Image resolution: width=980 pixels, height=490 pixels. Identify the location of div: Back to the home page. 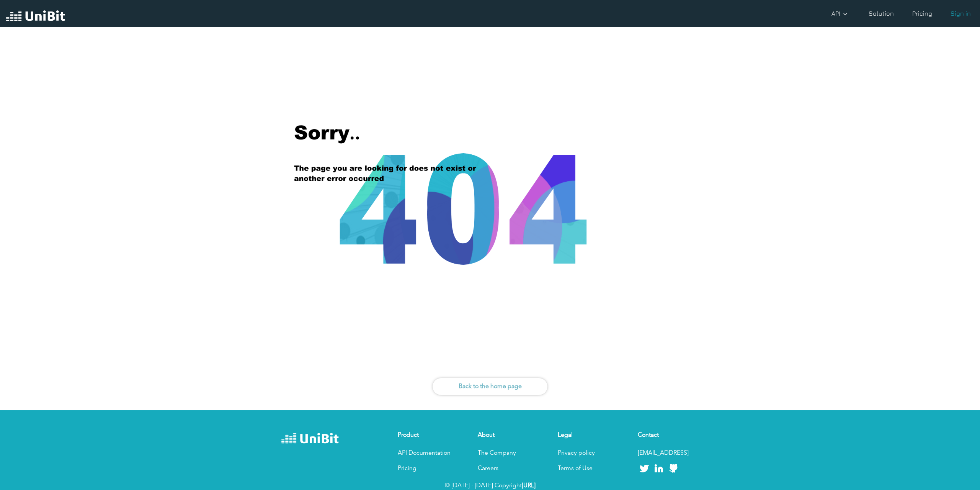
(490, 387).